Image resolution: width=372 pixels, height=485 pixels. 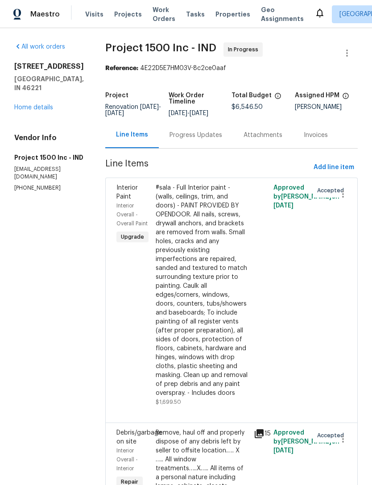 I want to click on span: Interior Paint, so click(x=127, y=192).